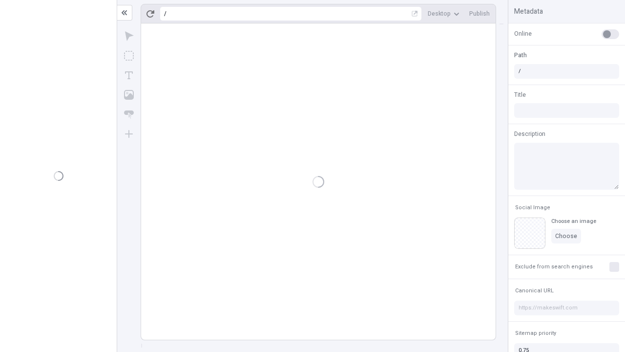 The width and height of the screenshot is (625, 352). Describe the element at coordinates (129, 95) in the screenshot. I see `button: Image` at that location.